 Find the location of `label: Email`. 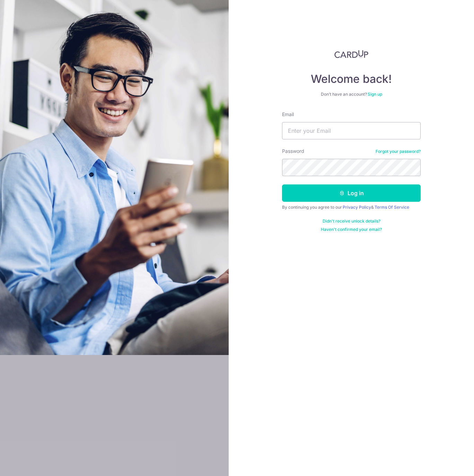

label: Email is located at coordinates (288, 114).